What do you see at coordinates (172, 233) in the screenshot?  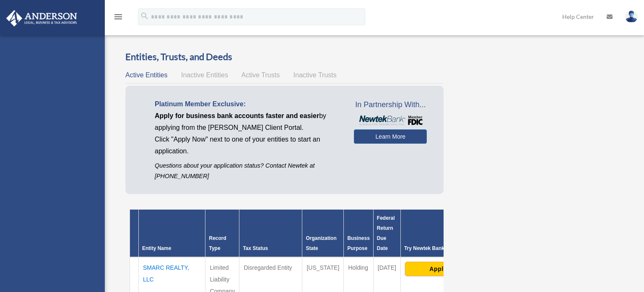 I see `th: Entity Name` at bounding box center [172, 233].